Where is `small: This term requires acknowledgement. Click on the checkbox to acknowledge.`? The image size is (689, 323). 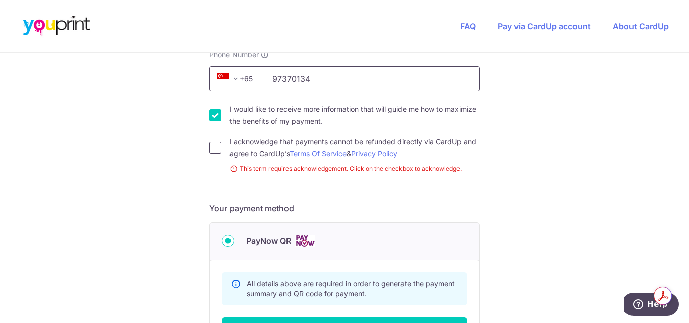
small: This term requires acknowledgement. Click on the checkbox to acknowledge. is located at coordinates (354, 169).